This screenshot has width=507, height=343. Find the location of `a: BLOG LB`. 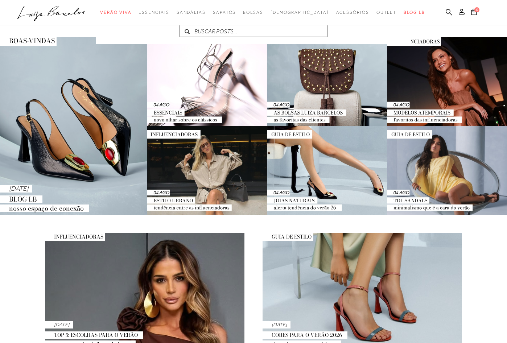

a: BLOG LB is located at coordinates (414, 12).